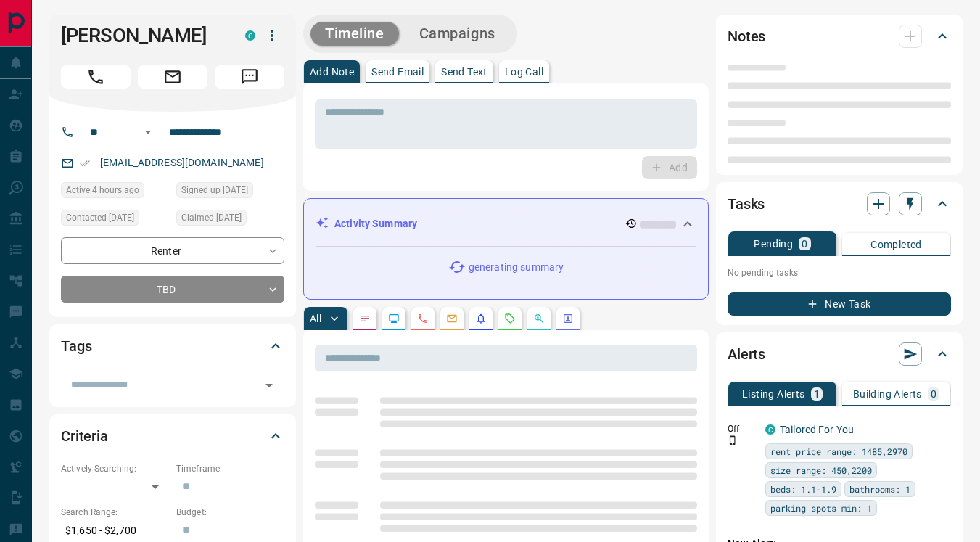 The image size is (980, 542). I want to click on p: Log Call, so click(523, 72).